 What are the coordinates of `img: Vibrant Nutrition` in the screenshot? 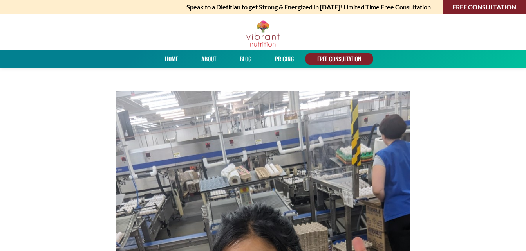 It's located at (263, 34).